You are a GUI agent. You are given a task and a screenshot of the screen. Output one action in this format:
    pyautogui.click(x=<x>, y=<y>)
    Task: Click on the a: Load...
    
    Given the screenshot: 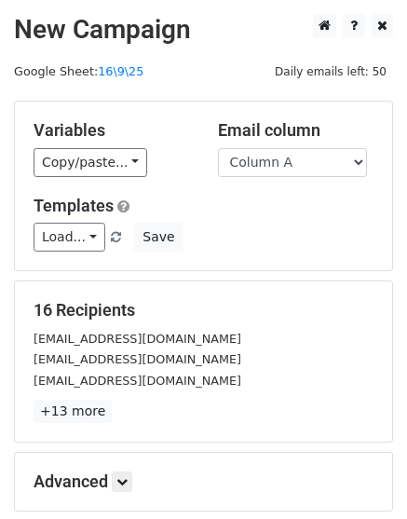 What is the action you would take?
    pyautogui.click(x=69, y=237)
    